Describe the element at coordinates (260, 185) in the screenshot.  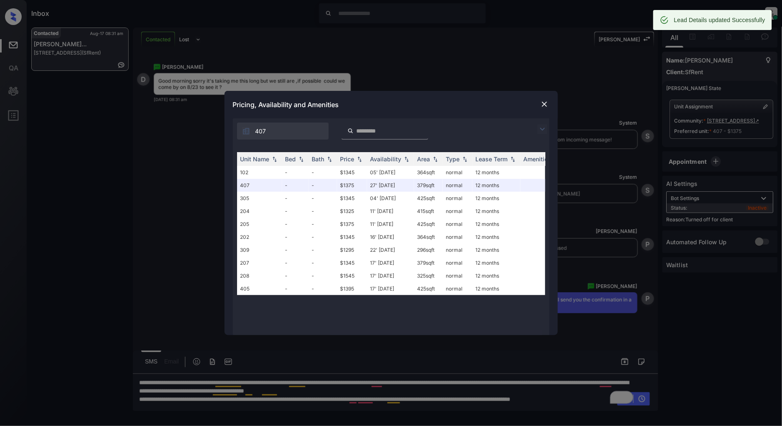
I see `td: 407` at that location.